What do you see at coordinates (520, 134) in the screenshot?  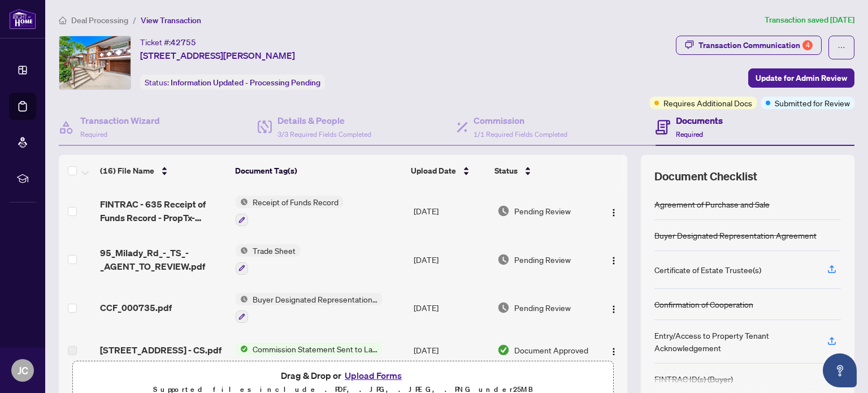 I see `span: 1/1 Required Fields Completed` at bounding box center [520, 134].